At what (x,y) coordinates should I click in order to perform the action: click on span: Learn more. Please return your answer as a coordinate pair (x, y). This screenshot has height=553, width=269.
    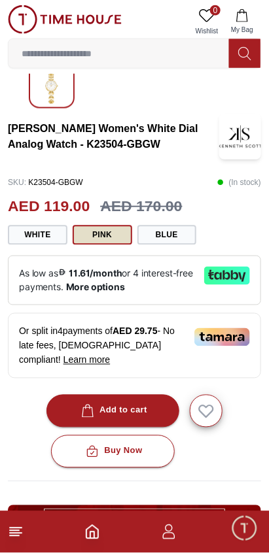
    Looking at the image, I should click on (87, 360).